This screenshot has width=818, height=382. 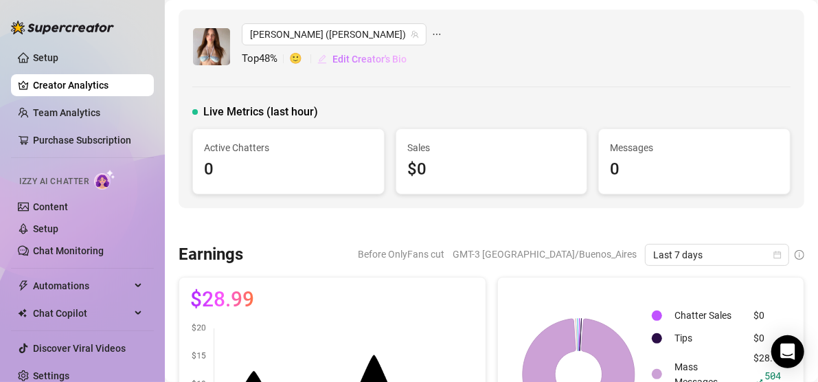 I want to click on span: edit, so click(x=322, y=59).